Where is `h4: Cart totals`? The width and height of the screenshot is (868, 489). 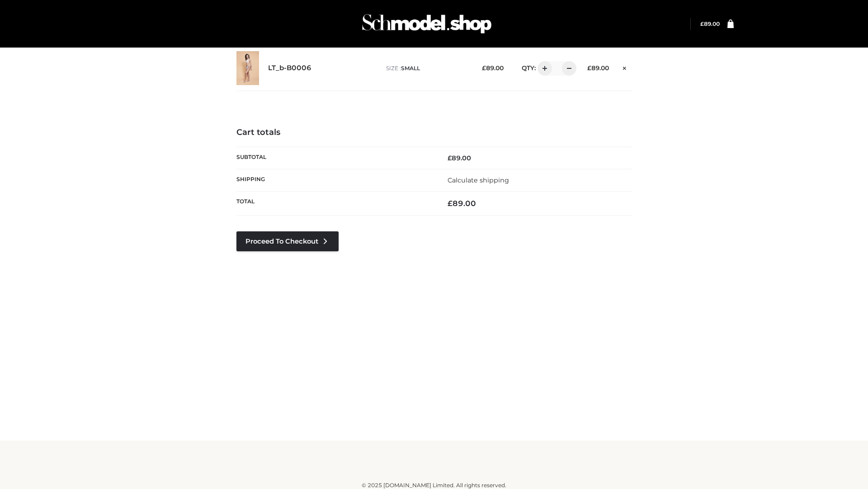
h4: Cart totals is located at coordinates (434, 132).